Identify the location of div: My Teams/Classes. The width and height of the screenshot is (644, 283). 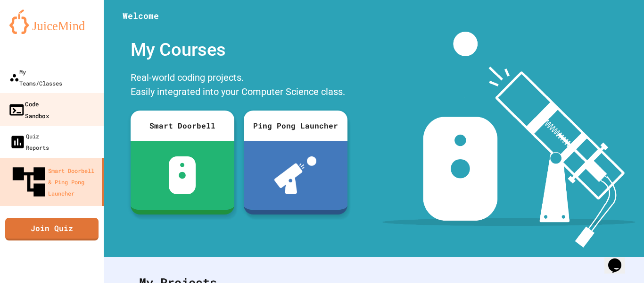
(36, 78).